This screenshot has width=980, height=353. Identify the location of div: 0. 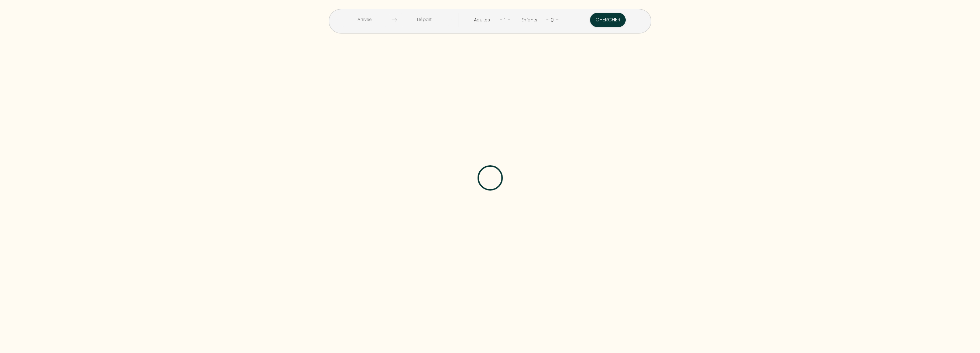
(552, 20).